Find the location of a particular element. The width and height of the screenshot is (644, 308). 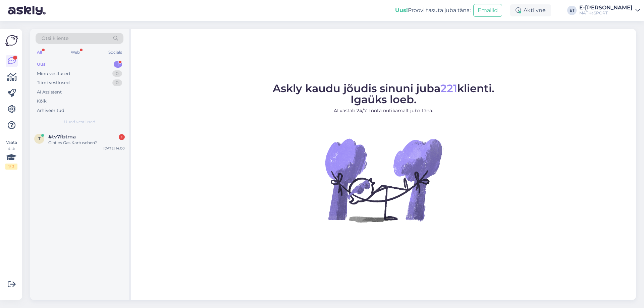

div: Kõik is located at coordinates (41, 101).